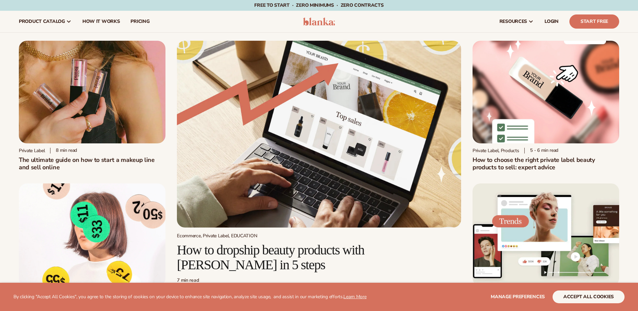  I want to click on a: Start Free, so click(594, 22).